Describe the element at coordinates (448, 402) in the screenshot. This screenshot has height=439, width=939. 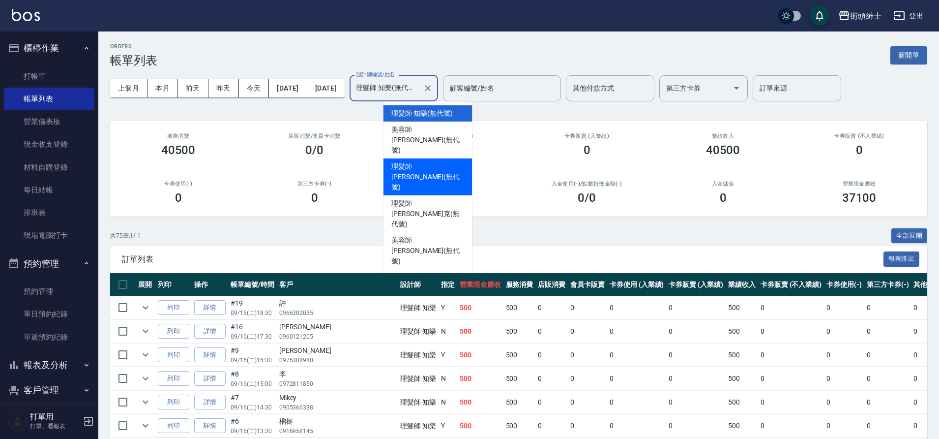
I see `td: N` at that location.